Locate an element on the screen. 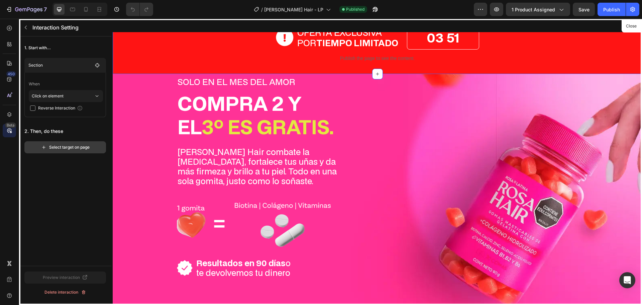 The width and height of the screenshot is (642, 305). button: 7 is located at coordinates (26, 9).